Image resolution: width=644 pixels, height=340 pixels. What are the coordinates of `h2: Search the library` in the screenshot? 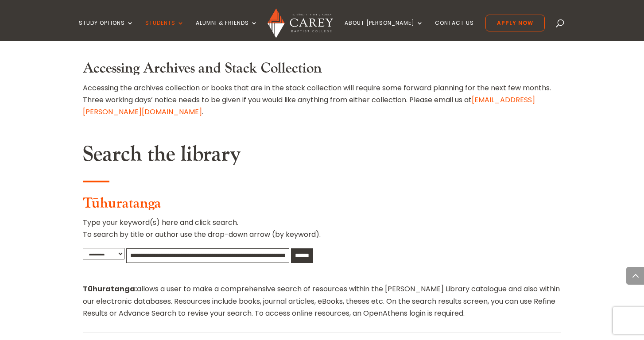 It's located at (322, 157).